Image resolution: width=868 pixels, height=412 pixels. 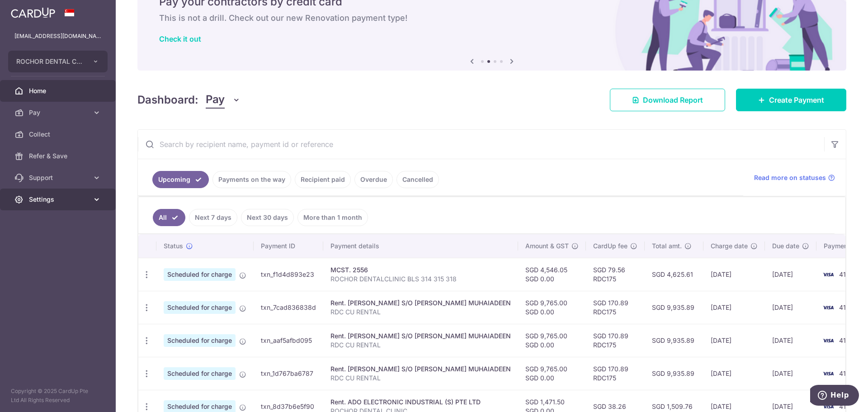 What do you see at coordinates (169, 218) in the screenshot?
I see `a: All` at bounding box center [169, 218].